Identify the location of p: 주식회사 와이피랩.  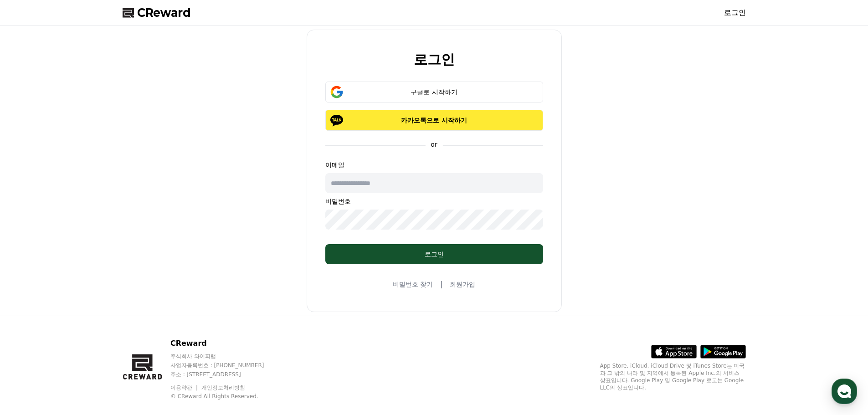
(226, 356).